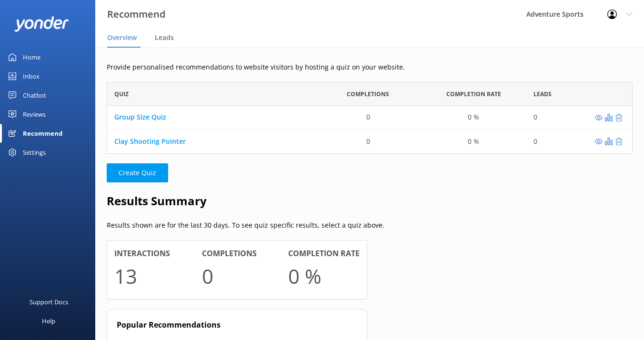  What do you see at coordinates (369, 201) in the screenshot?
I see `h2: Results Summary` at bounding box center [369, 201].